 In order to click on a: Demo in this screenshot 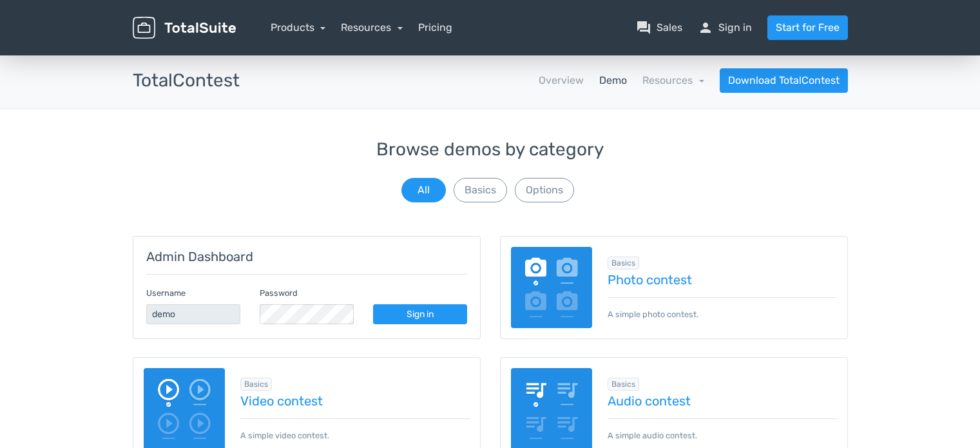, I will do `click(613, 81)`.